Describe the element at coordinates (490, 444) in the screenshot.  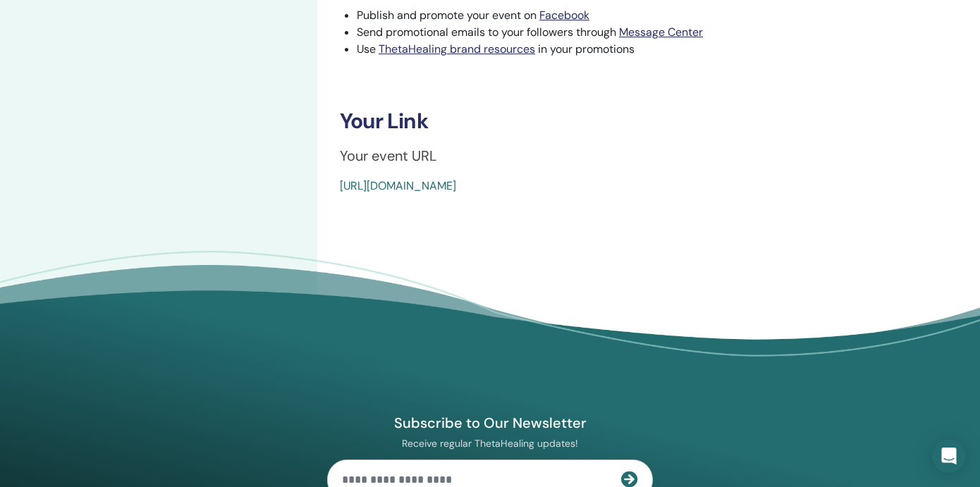
I see `p: Receive regular ThetaHealing updates!` at that location.